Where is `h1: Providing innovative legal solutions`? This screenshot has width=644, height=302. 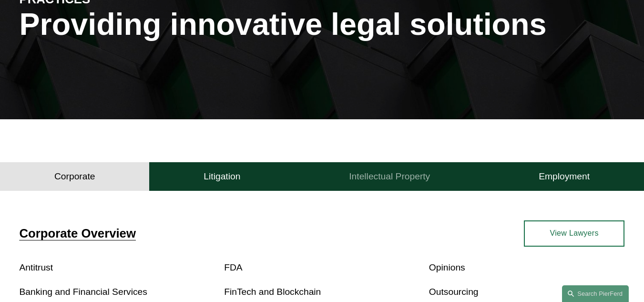 h1: Providing innovative legal solutions is located at coordinates (322, 24).